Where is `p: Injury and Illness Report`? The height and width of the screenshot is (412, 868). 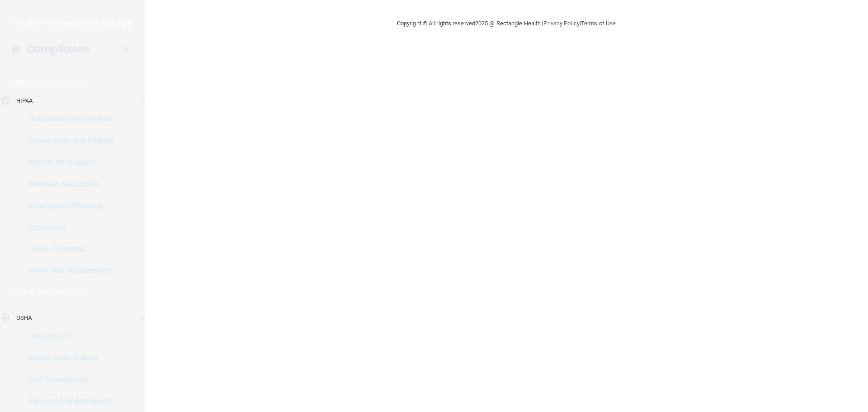 p: Injury and Illness Report is located at coordinates (67, 402).